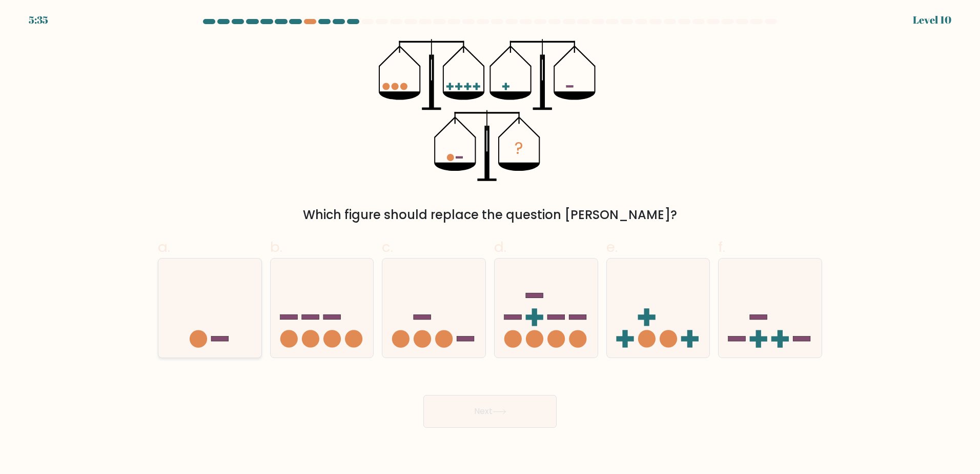 The height and width of the screenshot is (474, 980). I want to click on span: c., so click(387, 247).